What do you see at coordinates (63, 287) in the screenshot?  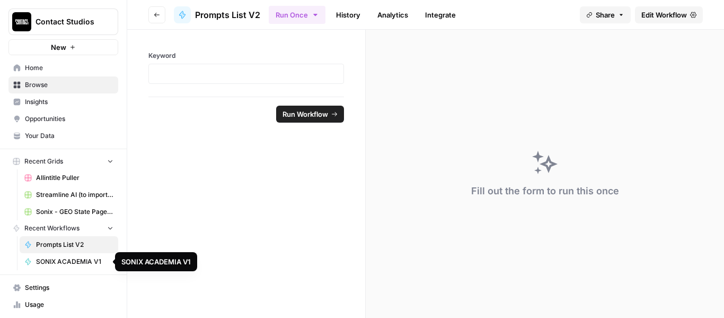 I see `a: Settings` at bounding box center [63, 287].